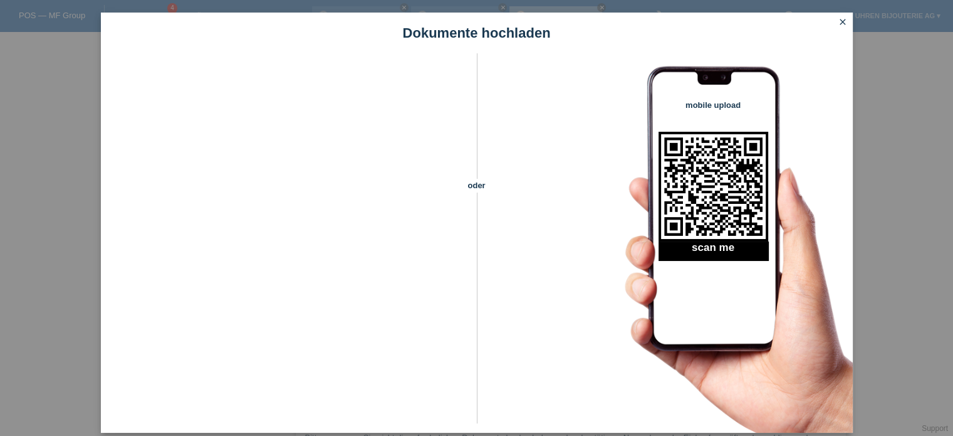 The width and height of the screenshot is (953, 436). Describe the element at coordinates (477, 185) in the screenshot. I see `span: oder` at that location.